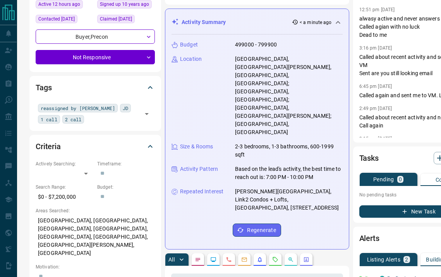  What do you see at coordinates (172, 260) in the screenshot?
I see `p: All` at bounding box center [172, 260].